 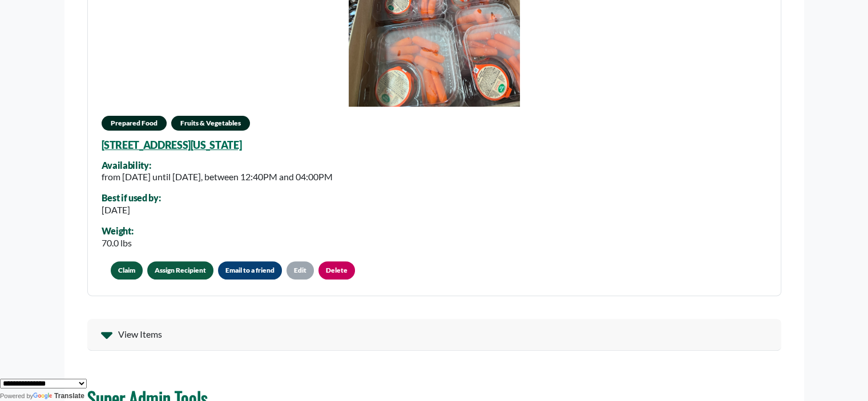 I want to click on div: 70.0 lbs, so click(x=118, y=243).